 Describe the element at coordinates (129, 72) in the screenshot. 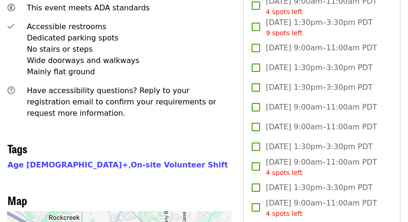

I see `div: Mainly flat ground` at that location.